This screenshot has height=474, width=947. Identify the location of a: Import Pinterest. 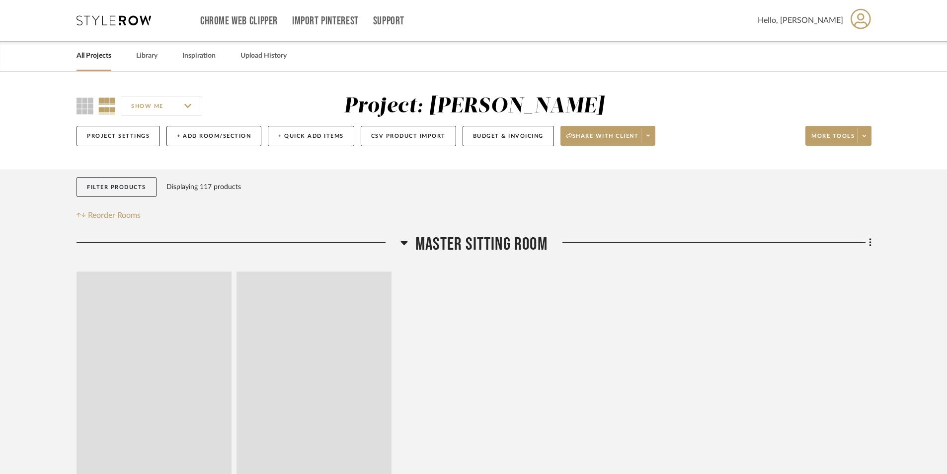
(325, 21).